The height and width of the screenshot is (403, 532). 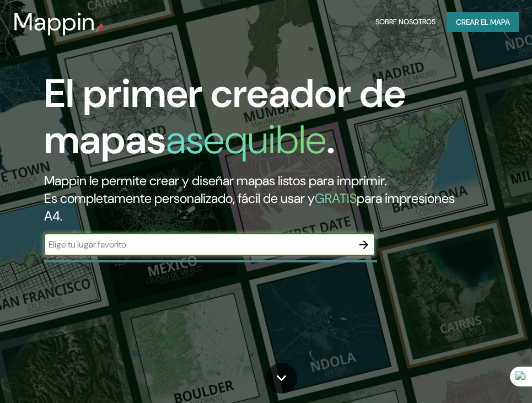 I want to click on h3: Mappin, so click(x=54, y=22).